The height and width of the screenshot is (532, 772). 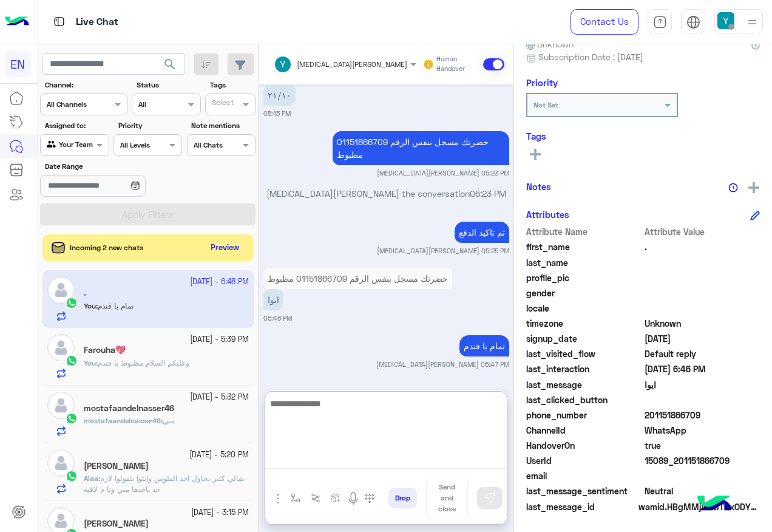 I want to click on button: Apply Filters, so click(x=148, y=215).